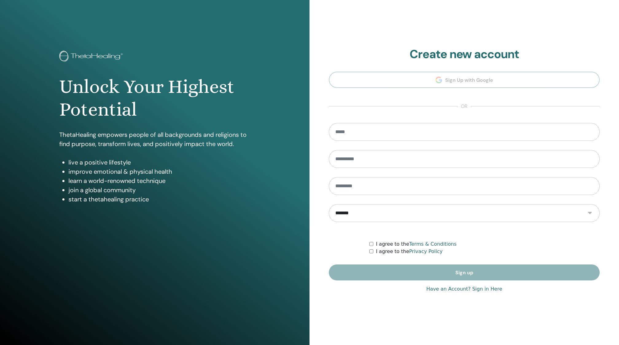  What do you see at coordinates (159, 162) in the screenshot?
I see `li: live a positive lifestyle` at bounding box center [159, 162].